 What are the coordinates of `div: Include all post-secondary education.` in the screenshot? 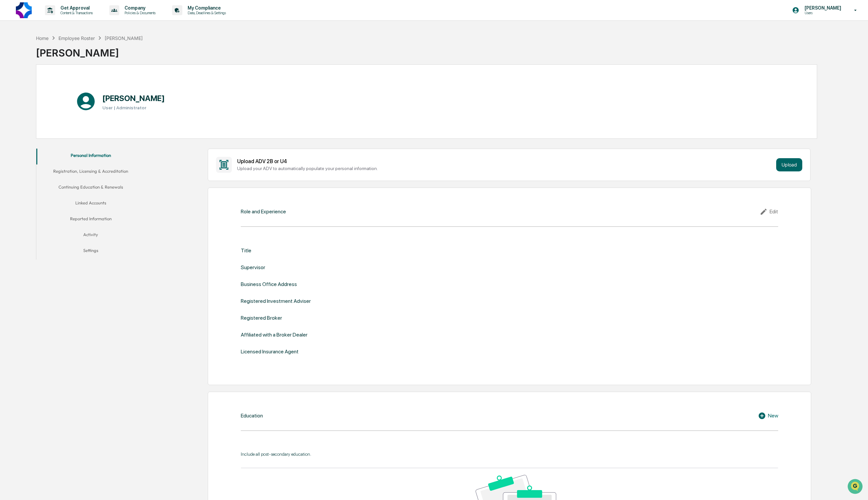 It's located at (510, 454).